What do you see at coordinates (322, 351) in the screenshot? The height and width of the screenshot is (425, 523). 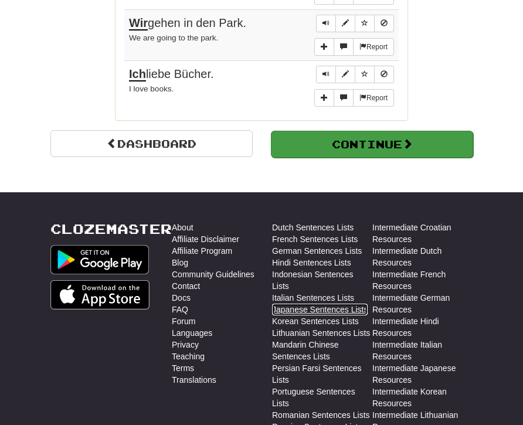 I see `a: Mandarin Chinese Sentences Lists` at bounding box center [322, 351].